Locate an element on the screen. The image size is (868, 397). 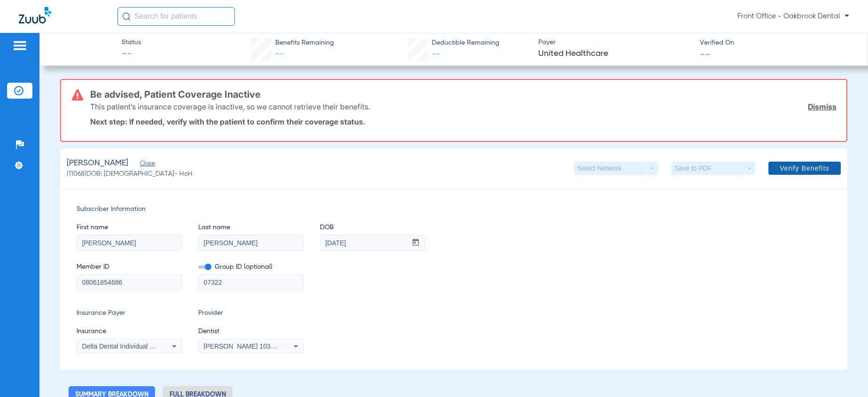
span: Status is located at coordinates (131, 42).